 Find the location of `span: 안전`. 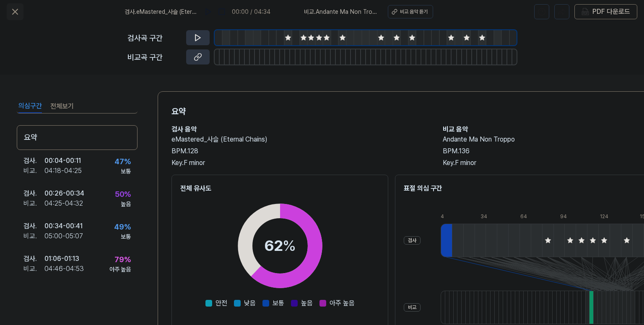

span: 안전 is located at coordinates (221, 303).